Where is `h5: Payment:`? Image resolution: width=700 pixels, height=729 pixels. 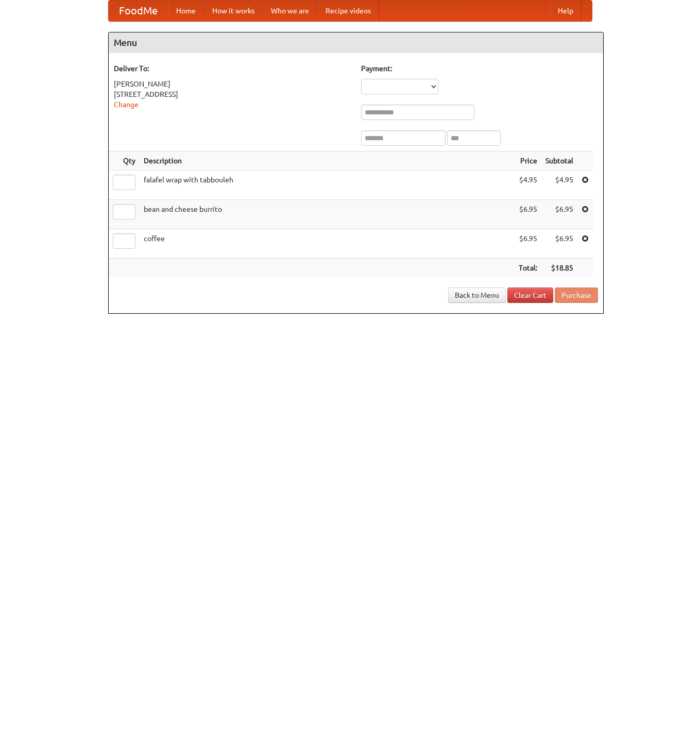
h5: Payment: is located at coordinates (479, 68).